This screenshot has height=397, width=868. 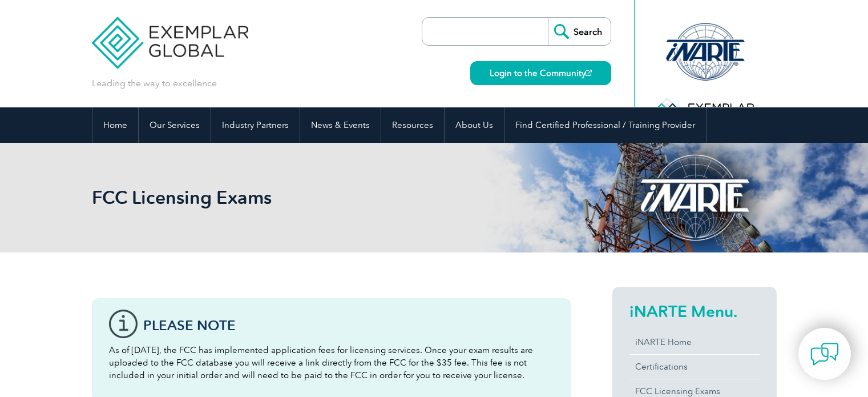 I want to click on a: About Us, so click(x=474, y=125).